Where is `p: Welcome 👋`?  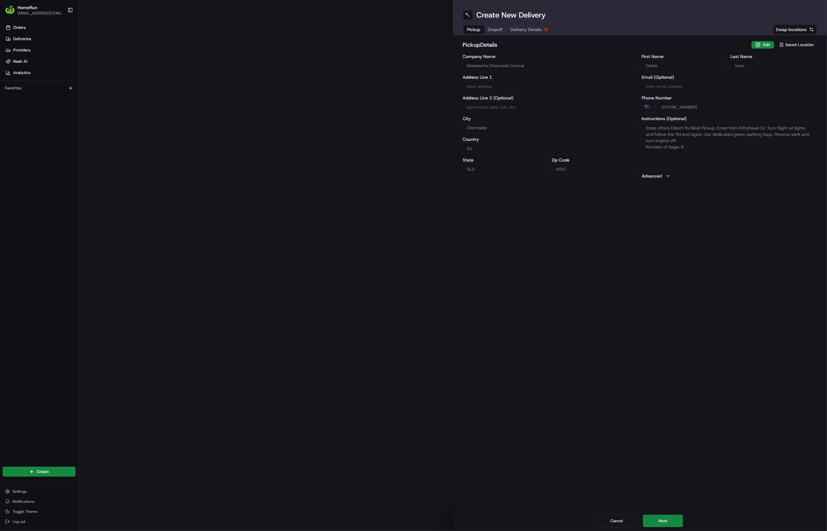
p: Welcome 👋 is located at coordinates (60, 30).